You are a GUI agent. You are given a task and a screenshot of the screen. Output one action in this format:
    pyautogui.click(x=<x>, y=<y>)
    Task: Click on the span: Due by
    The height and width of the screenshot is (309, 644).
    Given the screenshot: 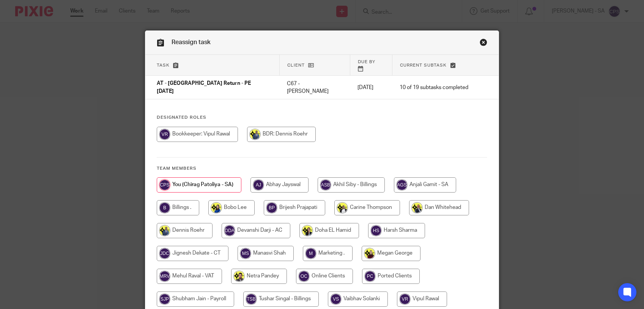 What is the action you would take?
    pyautogui.click(x=367, y=62)
    